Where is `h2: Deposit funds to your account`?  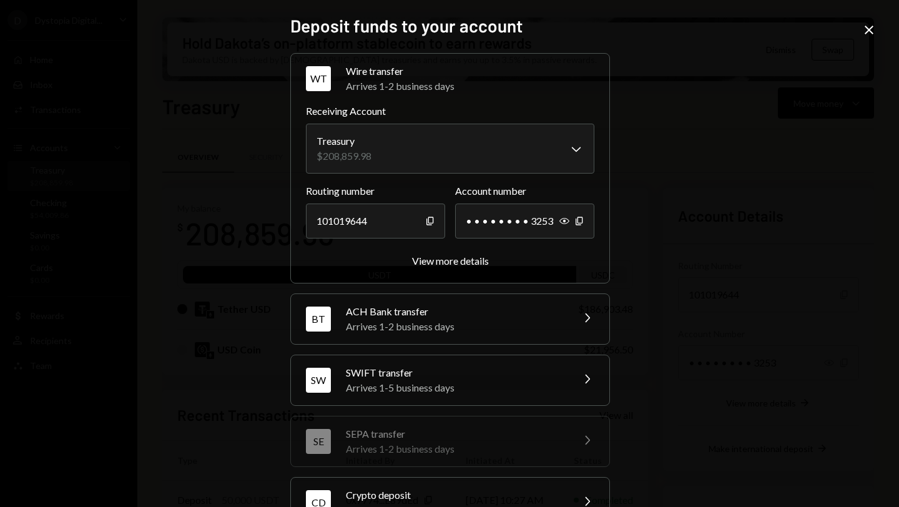 h2: Deposit funds to your account is located at coordinates (450, 26).